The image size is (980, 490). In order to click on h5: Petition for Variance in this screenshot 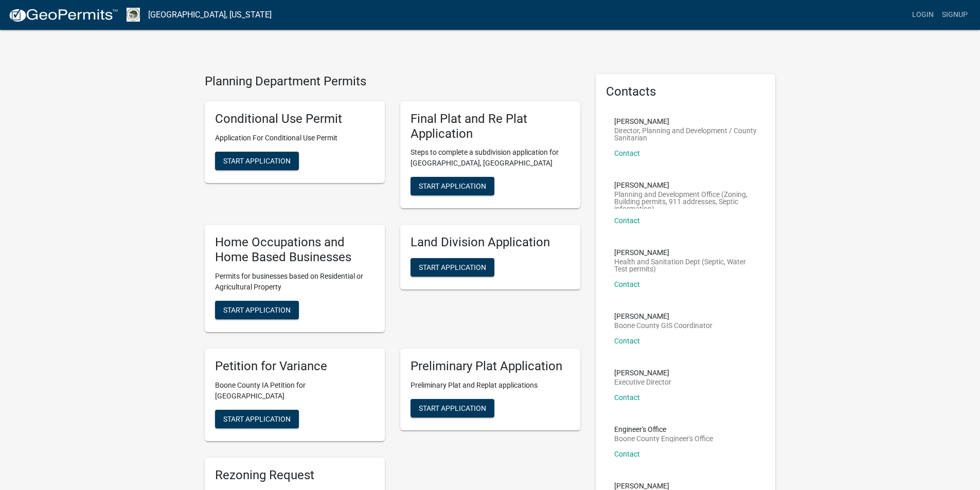, I will do `click(295, 366)`.